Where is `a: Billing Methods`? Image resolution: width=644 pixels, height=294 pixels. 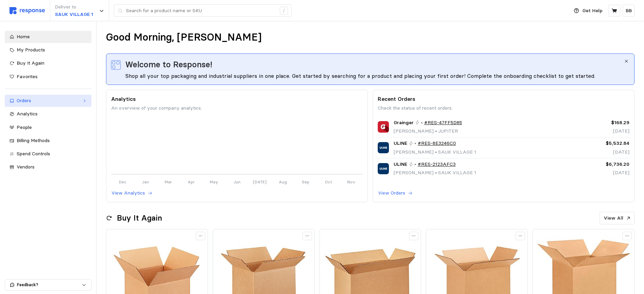
a: Billing Methods is located at coordinates (48, 141).